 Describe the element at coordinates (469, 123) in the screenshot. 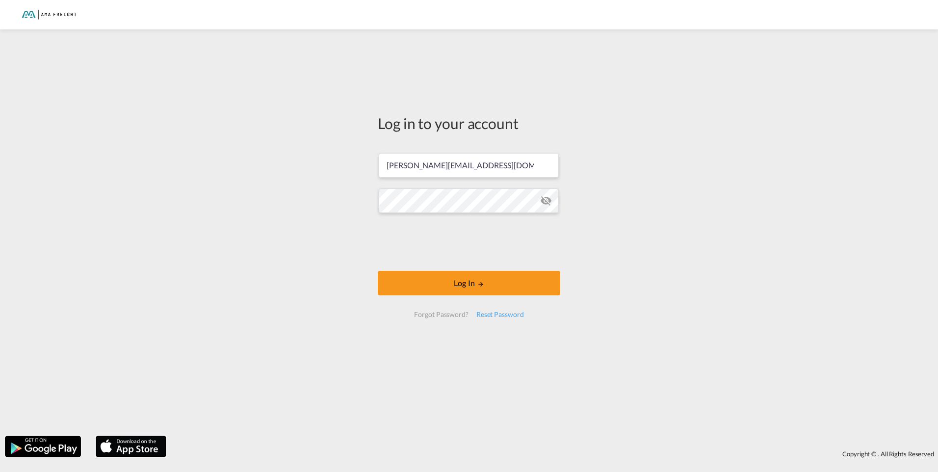

I see `div: Log in to your account` at that location.